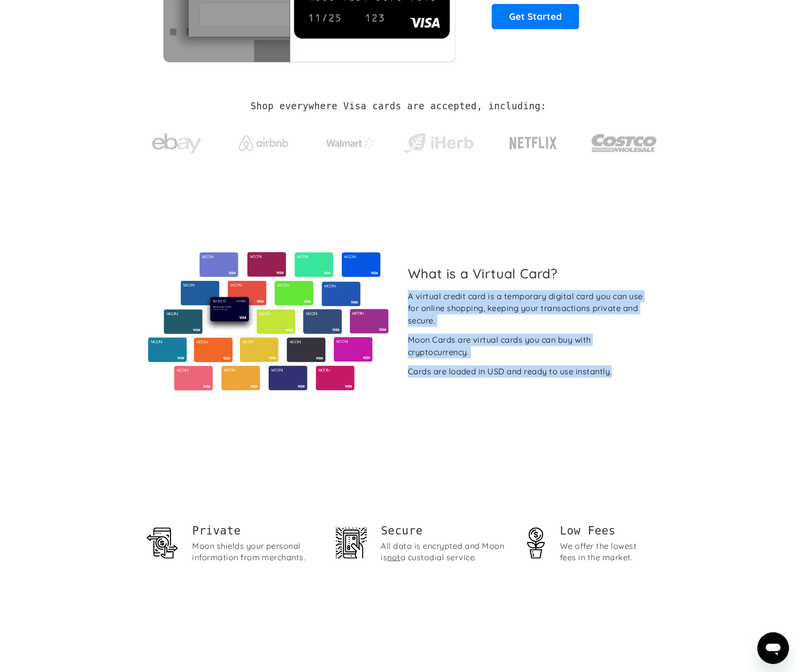 The height and width of the screenshot is (672, 797). I want to click on h2: Shop everywhere Visa cards are accepted, including:, so click(398, 106).